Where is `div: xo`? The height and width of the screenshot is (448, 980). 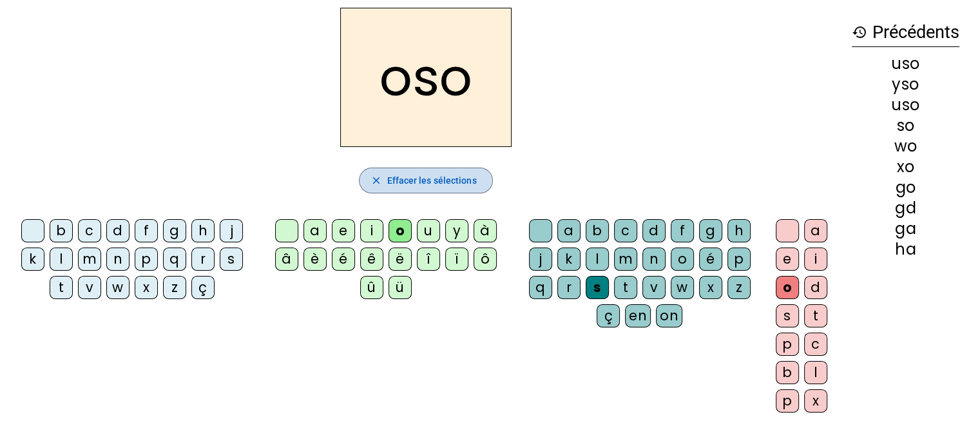
div: xo is located at coordinates (906, 167).